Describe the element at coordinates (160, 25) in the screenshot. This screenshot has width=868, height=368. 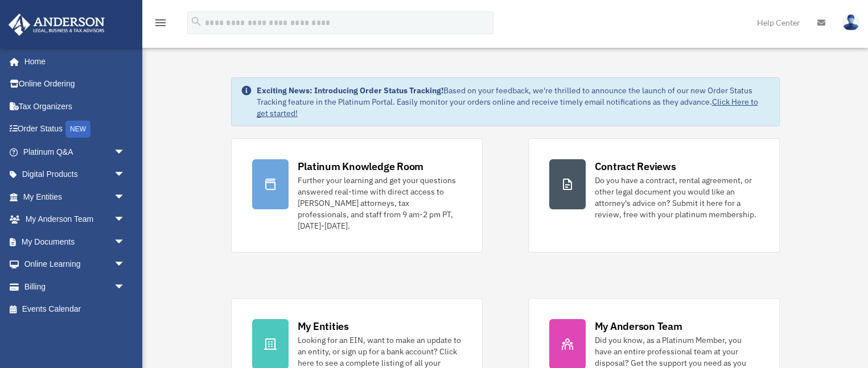
I see `a: menu` at that location.